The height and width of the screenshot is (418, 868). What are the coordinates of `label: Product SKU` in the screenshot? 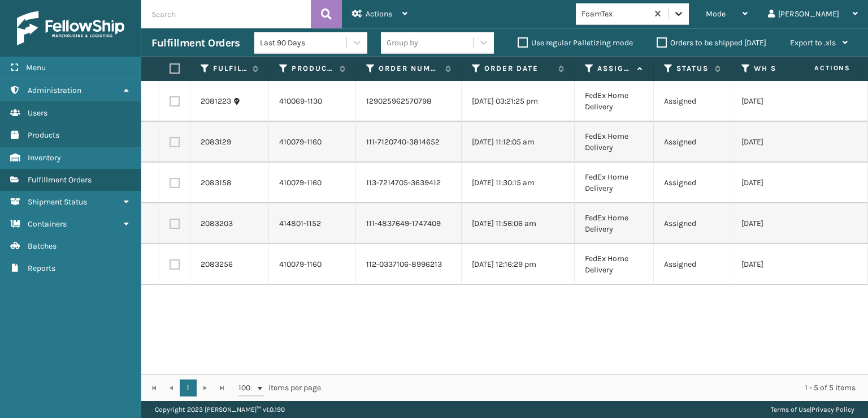 It's located at (313, 68).